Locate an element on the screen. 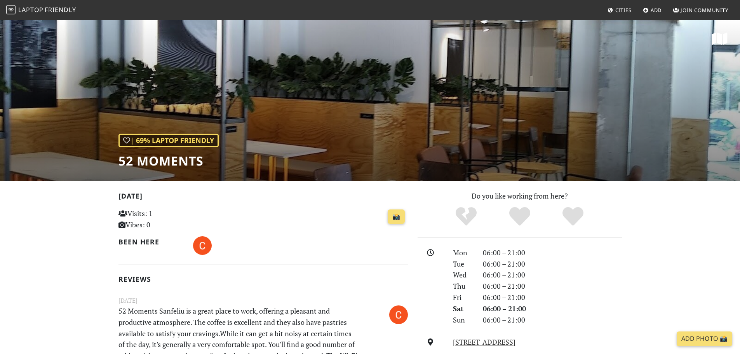 The image size is (740, 354). p: Visits: 1 Vibes: 0 is located at coordinates (164, 219).